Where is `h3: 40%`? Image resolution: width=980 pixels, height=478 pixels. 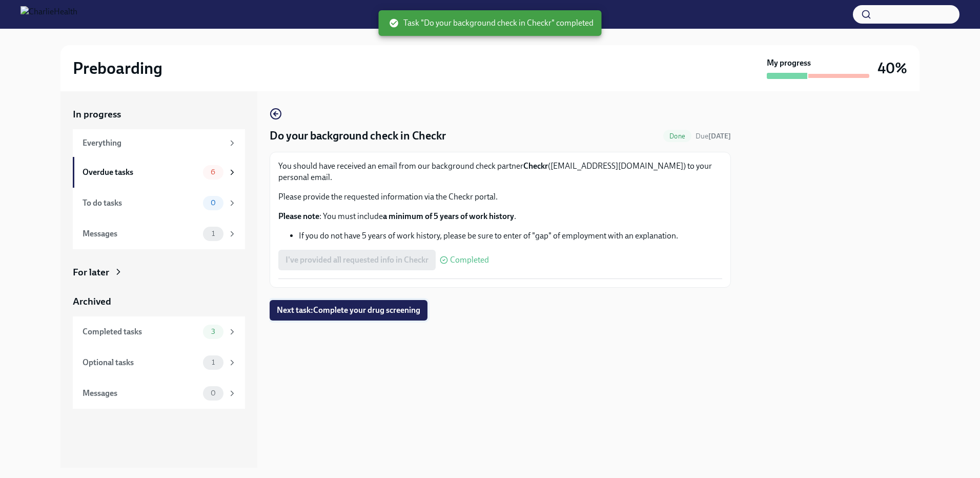 h3: 40% is located at coordinates (892, 68).